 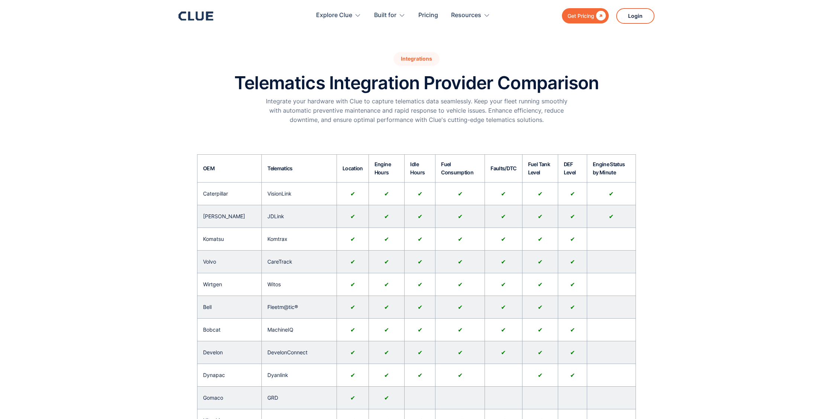 What do you see at coordinates (211, 330) in the screenshot?
I see `h3: Bobcat` at bounding box center [211, 330].